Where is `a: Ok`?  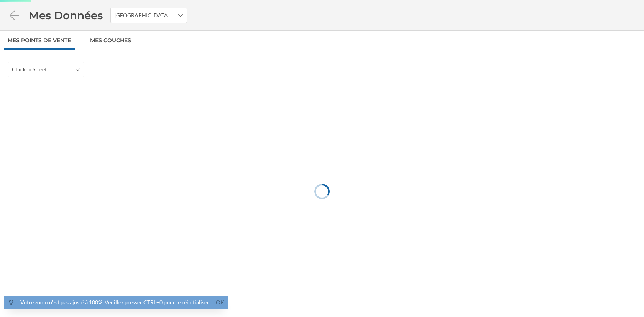
a: Ok is located at coordinates (220, 302).